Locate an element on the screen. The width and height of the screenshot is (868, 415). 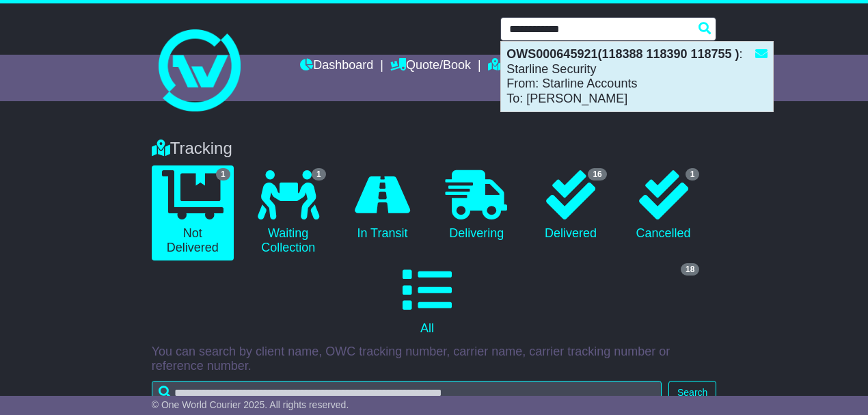
p: You can search by client name, OWC tracking number, carrier name, carrier tracking number or refe... is located at coordinates (434, 358).